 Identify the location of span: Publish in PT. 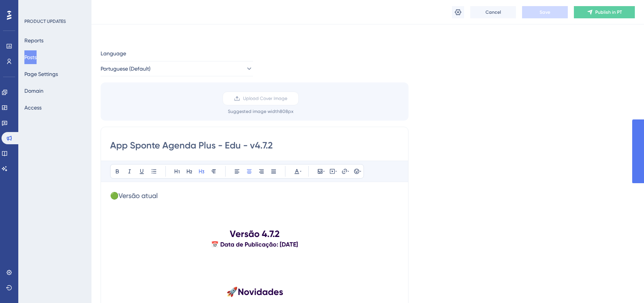
(609, 12).